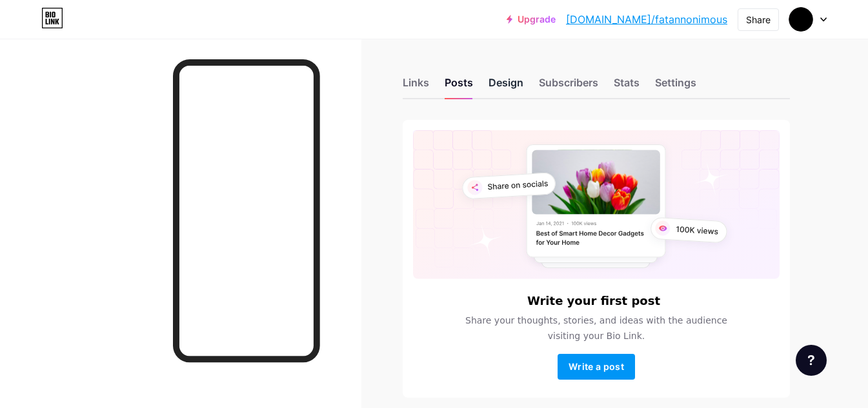 The height and width of the screenshot is (408, 868). What do you see at coordinates (596, 328) in the screenshot?
I see `span: Share your thoughts, stories, and ideas with the audience visiting your Bio Link.` at bounding box center [596, 328].